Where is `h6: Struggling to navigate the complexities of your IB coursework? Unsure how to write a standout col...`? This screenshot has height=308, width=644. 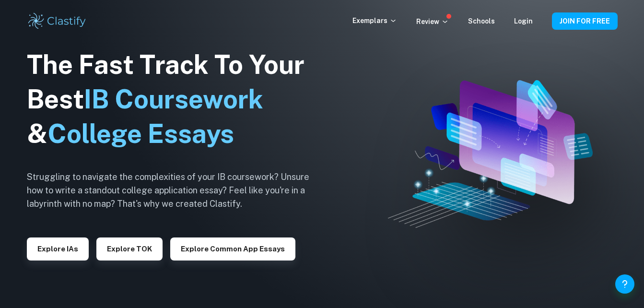
h6: Struggling to navigate the complexities of your IB coursework? Unsure how to write a standout col... is located at coordinates (175, 191).